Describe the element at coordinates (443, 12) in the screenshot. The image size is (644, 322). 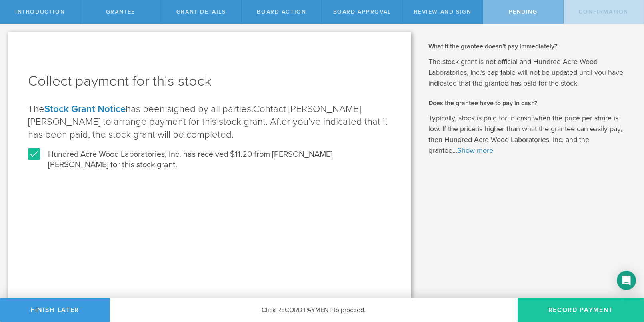
I see `span: Review and Sign` at that location.